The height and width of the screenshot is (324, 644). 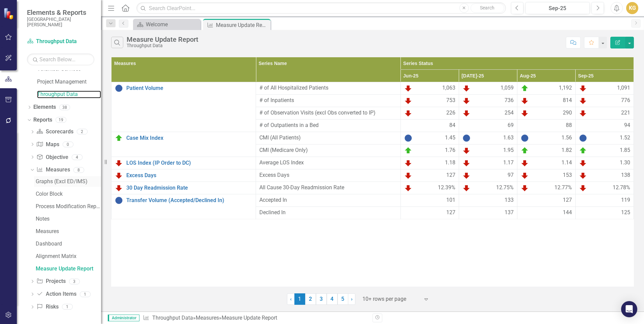 I want to click on span: 12.77%, so click(x=563, y=188).